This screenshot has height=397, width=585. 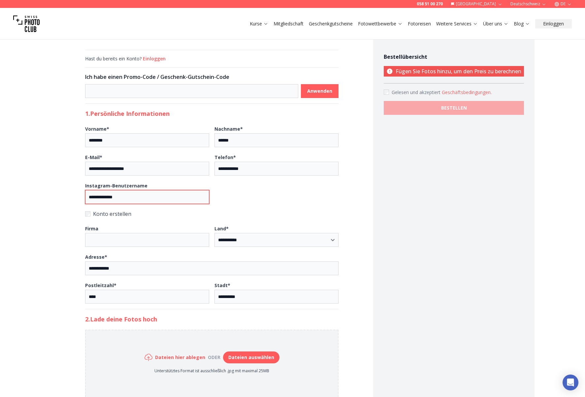 I want to click on b: Adresse *, so click(x=96, y=257).